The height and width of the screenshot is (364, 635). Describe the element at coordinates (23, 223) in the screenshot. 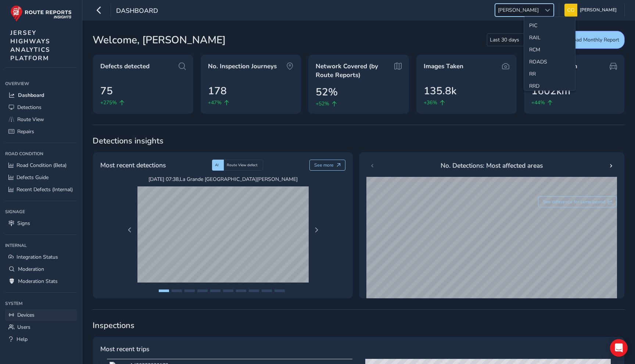

I see `span: Signs` at that location.